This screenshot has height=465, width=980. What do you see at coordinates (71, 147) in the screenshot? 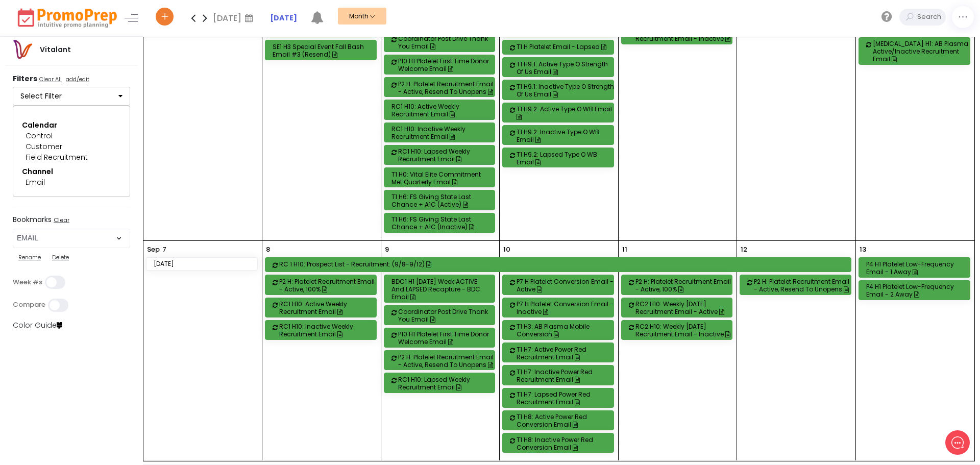
I see `div: Customer` at bounding box center [71, 147].